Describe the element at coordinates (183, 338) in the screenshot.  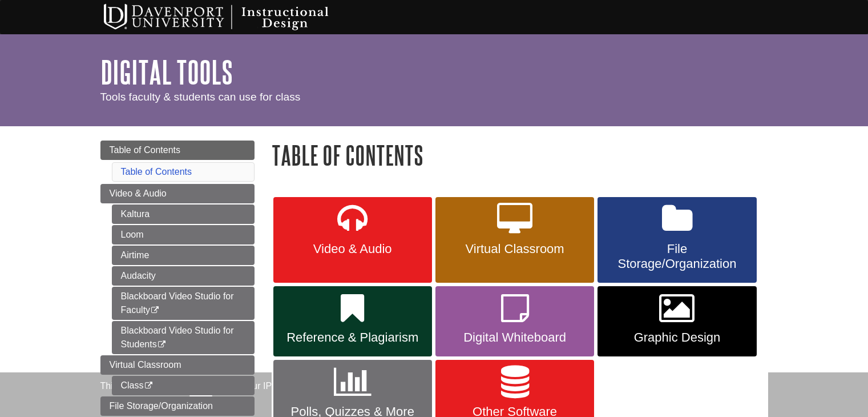
I see `a: Blackboard Video Studio for Students` at that location.